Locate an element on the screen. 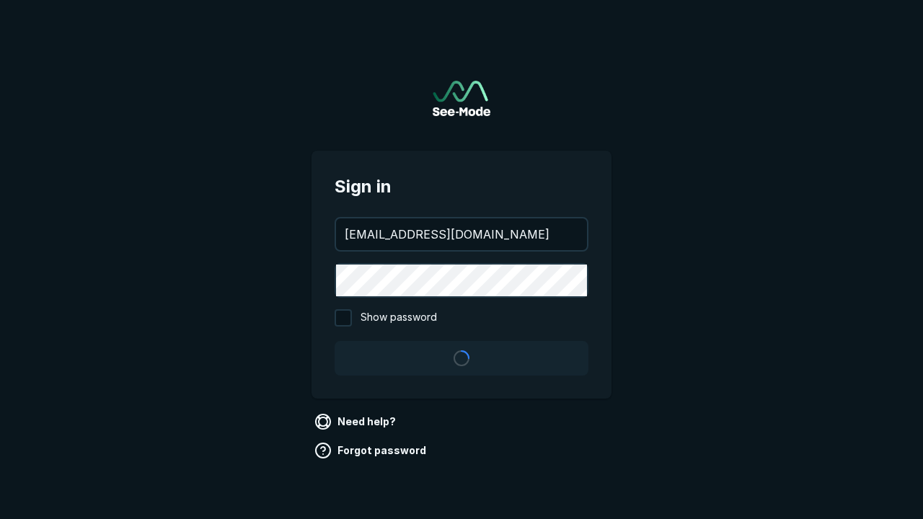 Image resolution: width=923 pixels, height=519 pixels. input: your@email.com is located at coordinates (462, 234).